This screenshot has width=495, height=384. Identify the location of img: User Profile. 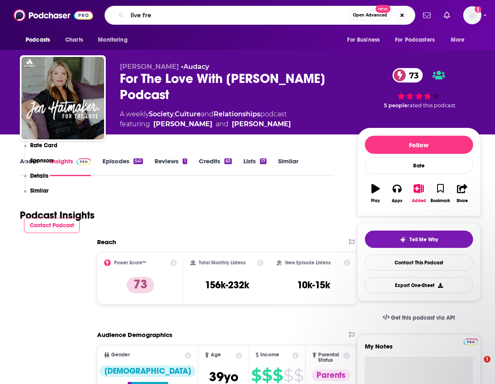
(472, 15).